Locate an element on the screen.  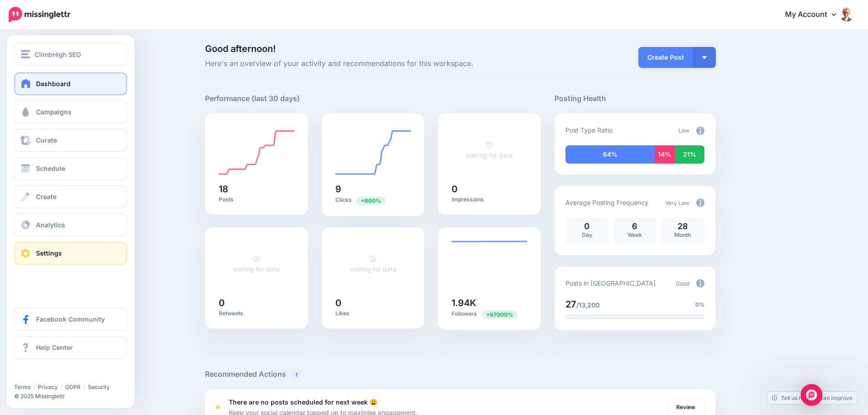
a: Curate is located at coordinates (71, 140).